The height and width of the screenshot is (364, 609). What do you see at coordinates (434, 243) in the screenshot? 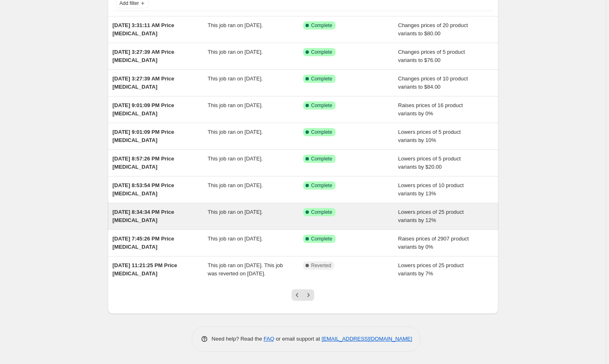
I see `span: Raises prices of 2907 product variants by 0%` at bounding box center [434, 243].